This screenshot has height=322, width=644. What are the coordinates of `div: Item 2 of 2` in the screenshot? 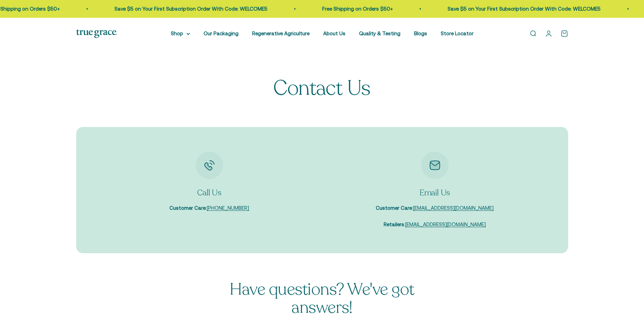 It's located at (435, 190).